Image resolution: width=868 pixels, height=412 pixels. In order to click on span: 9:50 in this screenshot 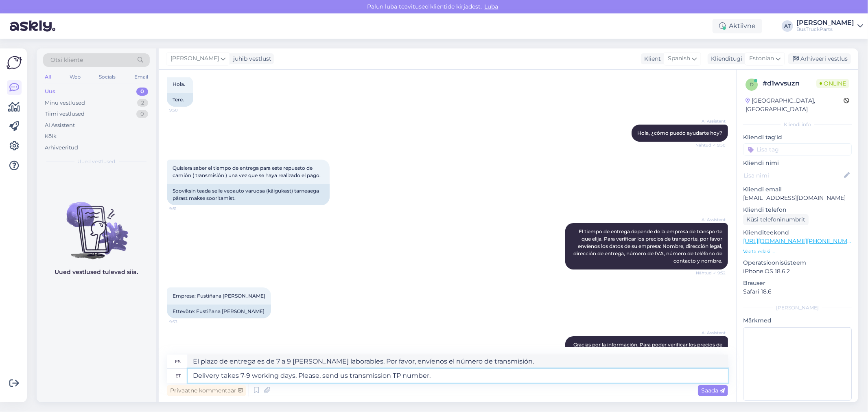, I will do `click(184, 110)`.